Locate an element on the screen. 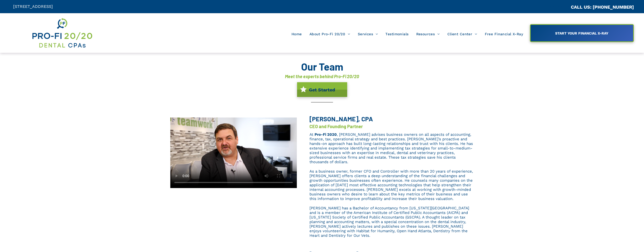  a: START YOUR FINANCIAL X-RAY is located at coordinates (582, 33).